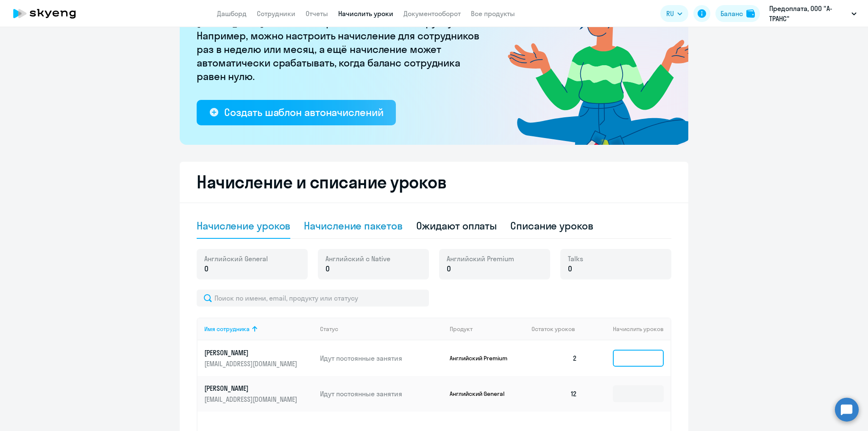 The height and width of the screenshot is (431, 868). Describe the element at coordinates (313, 298) in the screenshot. I see `input: Поиск по имени, email, продукту или статусу` at that location.